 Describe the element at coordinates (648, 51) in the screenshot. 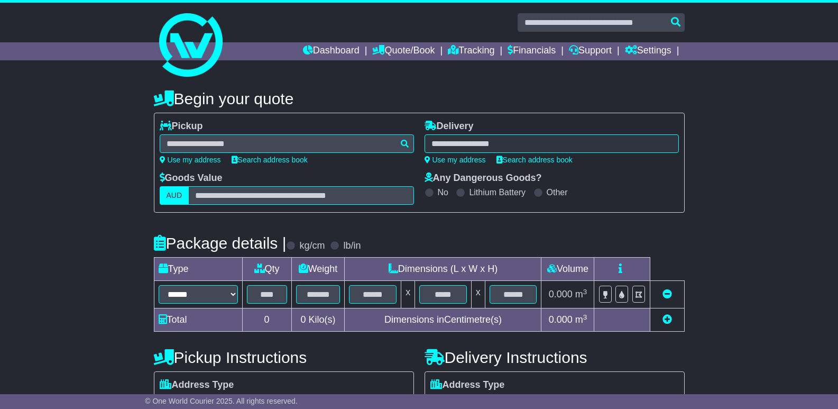

I see `a: Settings` at that location.